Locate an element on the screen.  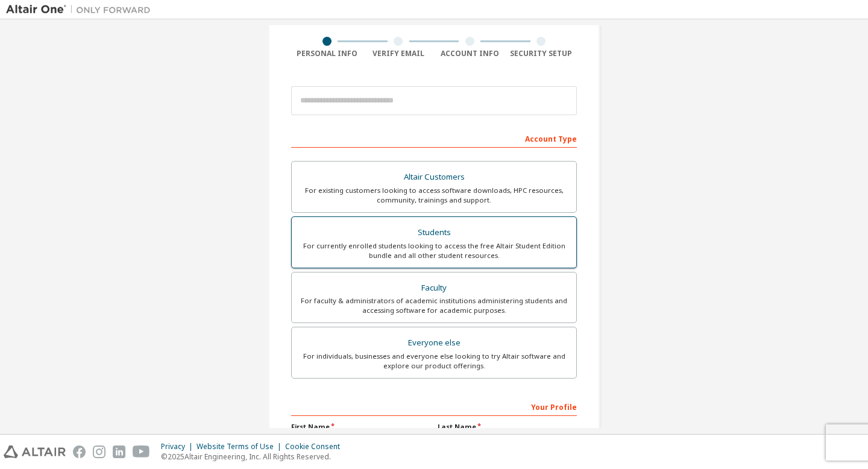
div: Students is located at coordinates (434, 232).